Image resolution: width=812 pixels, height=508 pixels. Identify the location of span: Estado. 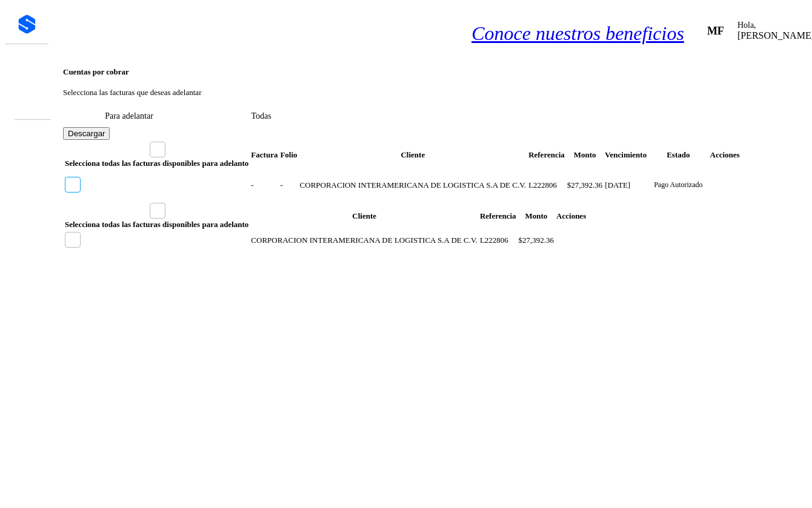
(678, 155).